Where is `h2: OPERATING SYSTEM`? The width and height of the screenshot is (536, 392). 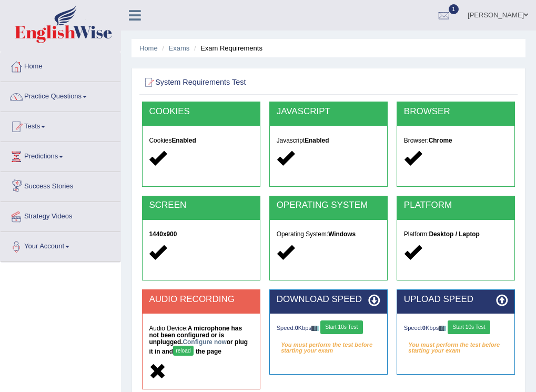 h2: OPERATING SYSTEM is located at coordinates (329, 205).